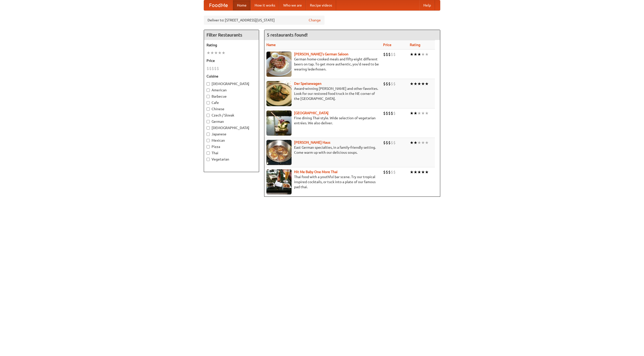  I want to click on label: Japanese, so click(231, 134).